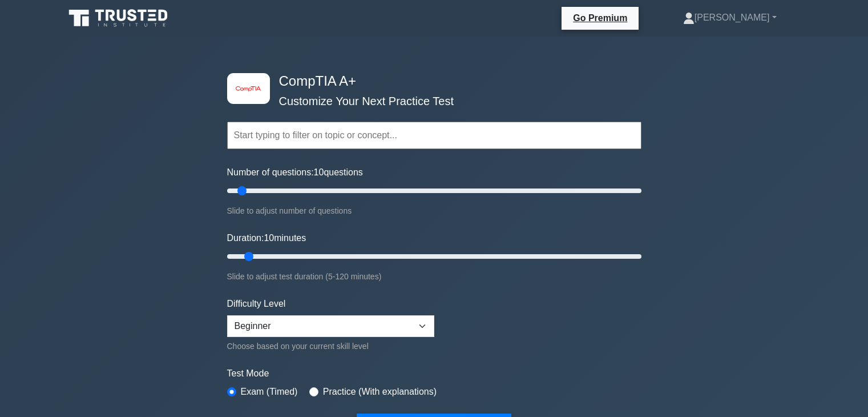 Image resolution: width=868 pixels, height=417 pixels. What do you see at coordinates (295, 173) in the screenshot?
I see `label: Number of questions: questions` at bounding box center [295, 173].